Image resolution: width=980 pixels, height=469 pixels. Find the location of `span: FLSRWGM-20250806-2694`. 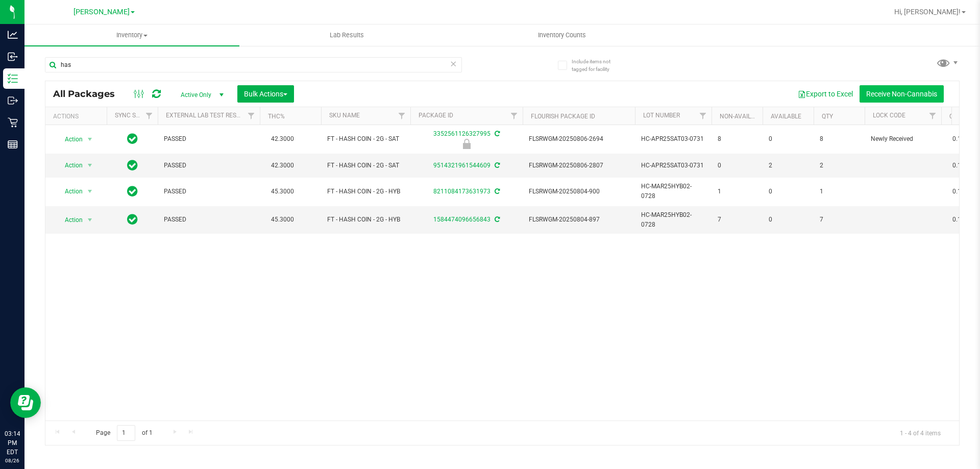

span: FLSRWGM-20250806-2694 is located at coordinates (579, 139).